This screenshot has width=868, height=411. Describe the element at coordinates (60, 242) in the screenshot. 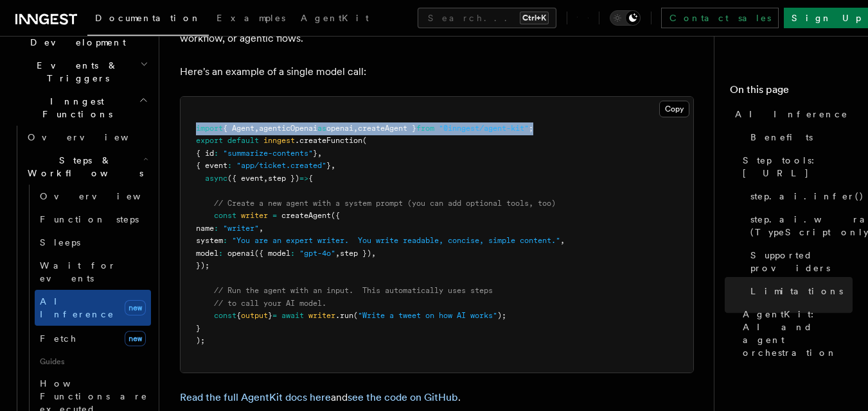

I see `span: Sleeps` at that location.